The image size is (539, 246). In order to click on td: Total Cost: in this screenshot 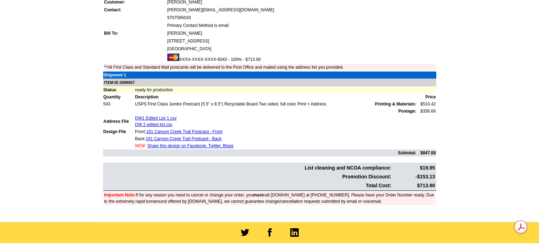, I will do `click(248, 186)`.